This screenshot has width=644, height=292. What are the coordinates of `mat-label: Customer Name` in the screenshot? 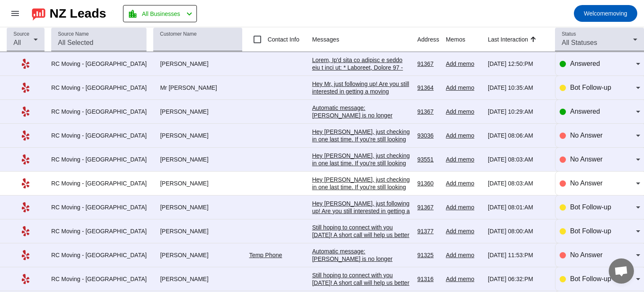 It's located at (178, 34).